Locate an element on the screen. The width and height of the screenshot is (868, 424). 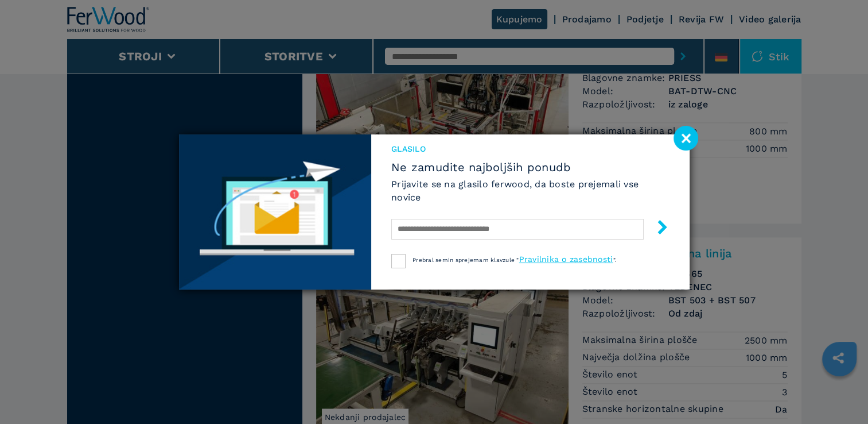
img: Newsletter image is located at coordinates (276, 212).